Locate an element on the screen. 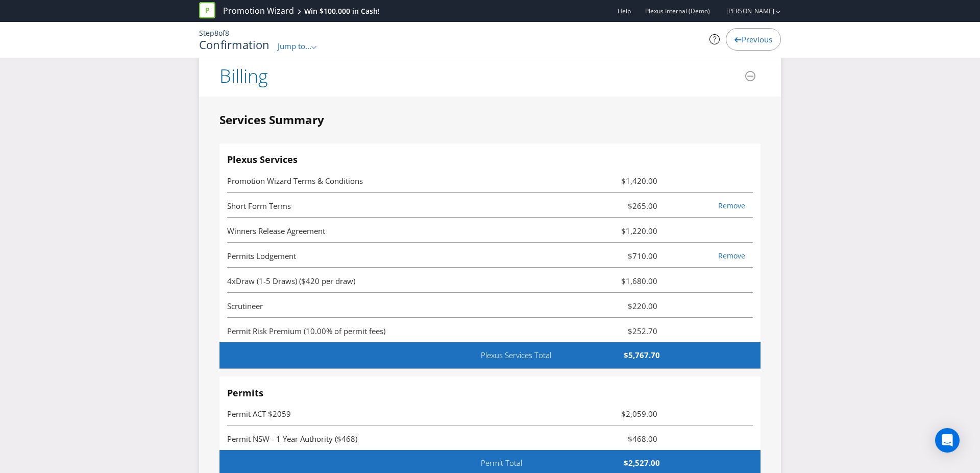 This screenshot has height=473, width=980. span: $1,680.00 is located at coordinates (622, 281).